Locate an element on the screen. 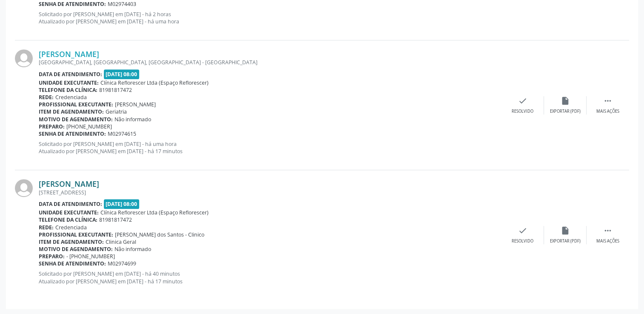 The image size is (644, 314). span: M02974699 is located at coordinates (122, 264).